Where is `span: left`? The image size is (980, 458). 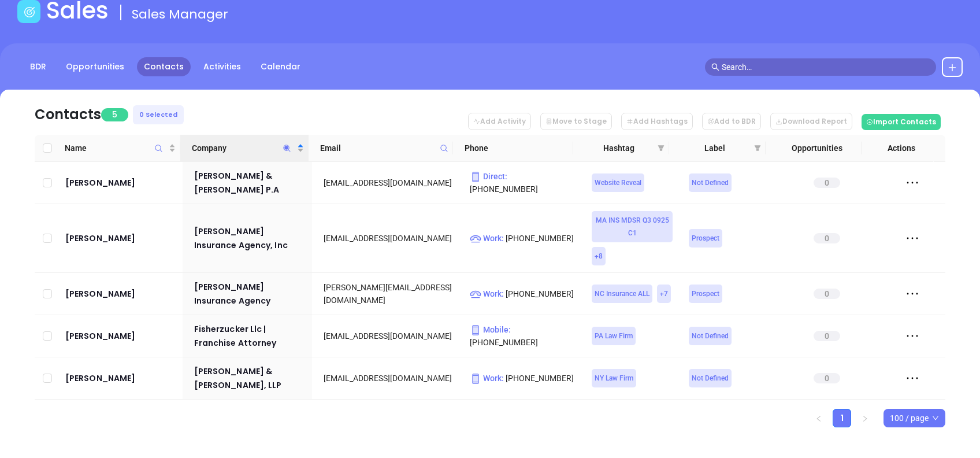
span: left is located at coordinates (819, 419).